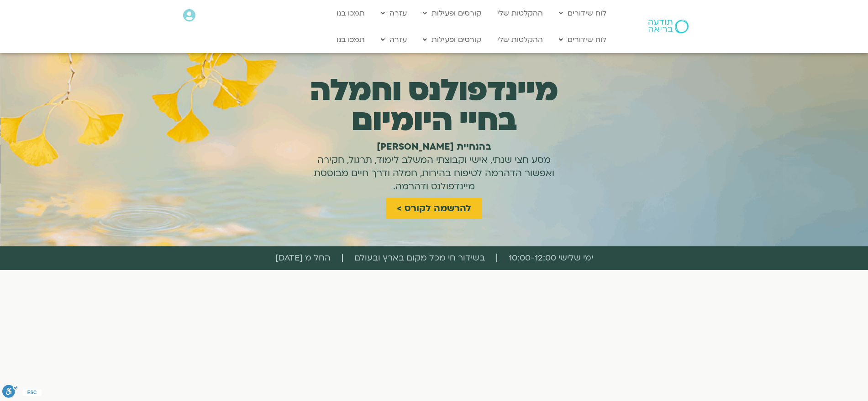 The height and width of the screenshot is (401, 868). Describe the element at coordinates (550, 259) in the screenshot. I see `span: ימי שלישי 10:00-12:00` at that location.